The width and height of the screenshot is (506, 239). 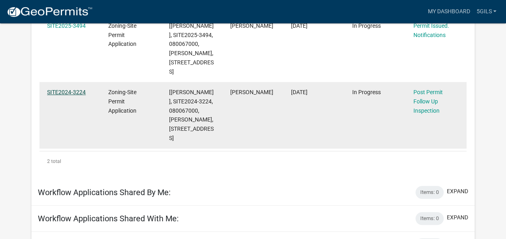 I want to click on a: 5Gils, so click(x=487, y=12).